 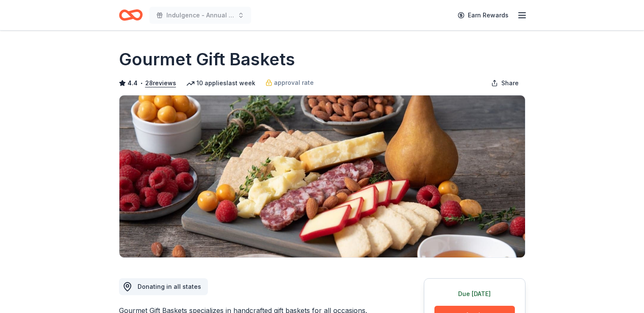 What do you see at coordinates (207, 59) in the screenshot?
I see `h1: Gourmet Gift Baskets` at bounding box center [207, 59].